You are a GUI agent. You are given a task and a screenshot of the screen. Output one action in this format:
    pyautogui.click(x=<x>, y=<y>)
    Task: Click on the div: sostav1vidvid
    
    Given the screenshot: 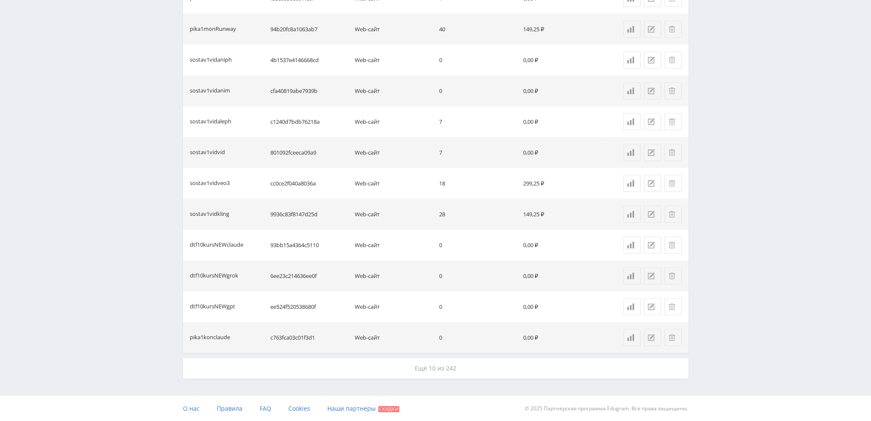 What is the action you would take?
    pyautogui.click(x=207, y=153)
    